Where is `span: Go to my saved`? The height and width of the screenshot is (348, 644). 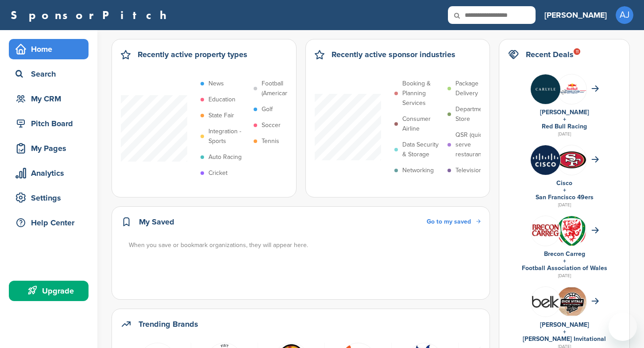 span: Go to my saved is located at coordinates (449, 222).